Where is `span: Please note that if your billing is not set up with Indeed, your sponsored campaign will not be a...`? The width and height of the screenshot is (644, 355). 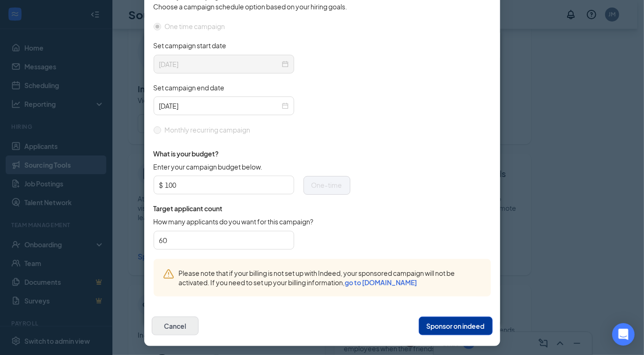
span: Please note that if your billing is not set up with Indeed, your sponsored campaign will not be a... is located at coordinates (330, 278).